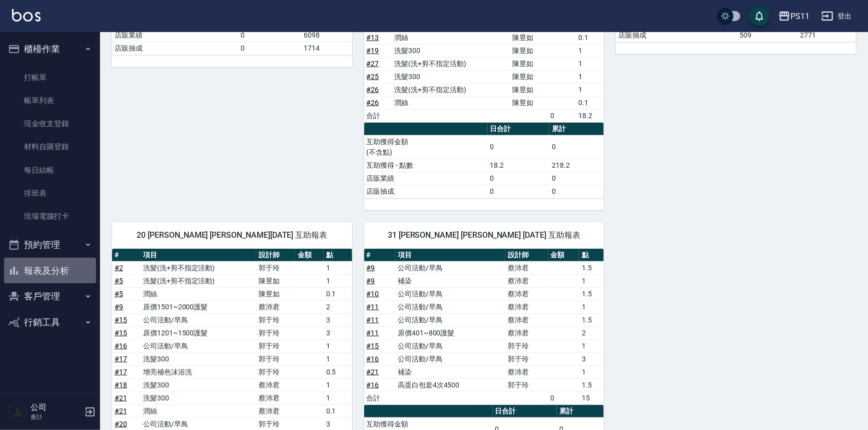  What do you see at coordinates (373, 50) in the screenshot?
I see `a: #19` at bounding box center [373, 50].